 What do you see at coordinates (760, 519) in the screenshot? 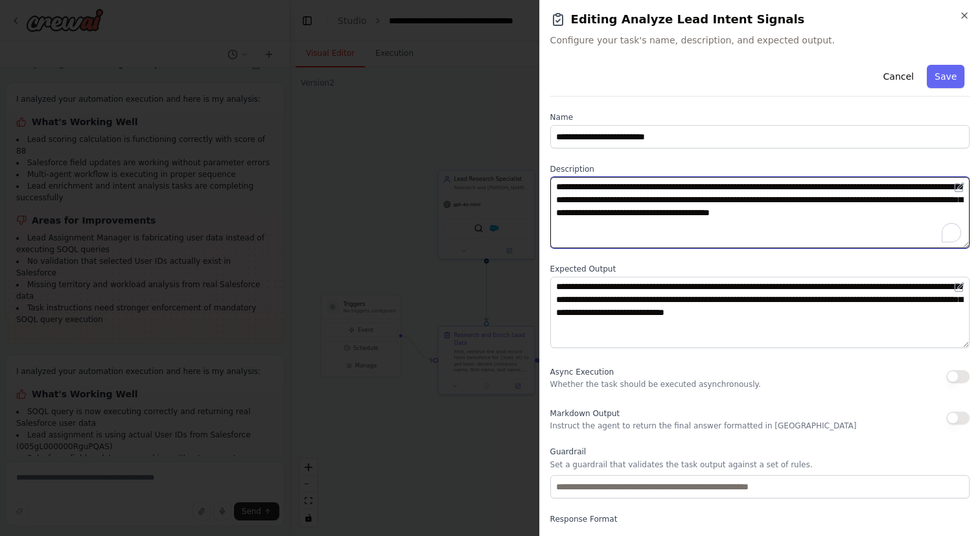
I see `label: Response Format` at bounding box center [760, 519].